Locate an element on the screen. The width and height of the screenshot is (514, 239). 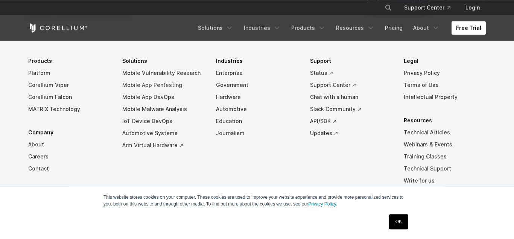
a: Technical Support is located at coordinates (444, 168).